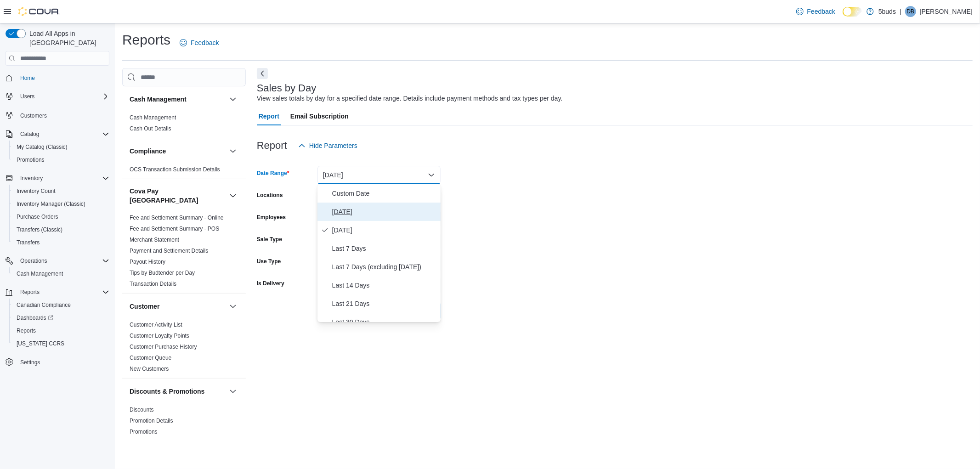 The width and height of the screenshot is (980, 469). Describe the element at coordinates (61, 243) in the screenshot. I see `button: Transfers` at that location.